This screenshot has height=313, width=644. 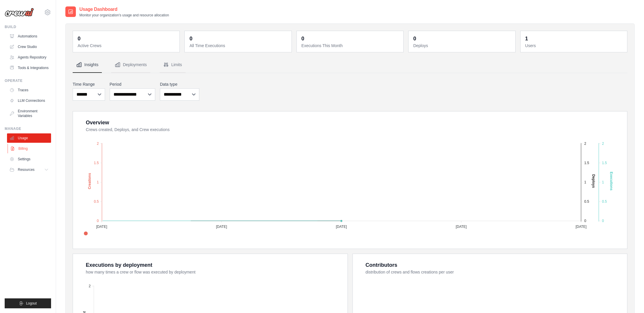 What do you see at coordinates (27, 128) in the screenshot?
I see `div: Manage` at bounding box center [27, 128].